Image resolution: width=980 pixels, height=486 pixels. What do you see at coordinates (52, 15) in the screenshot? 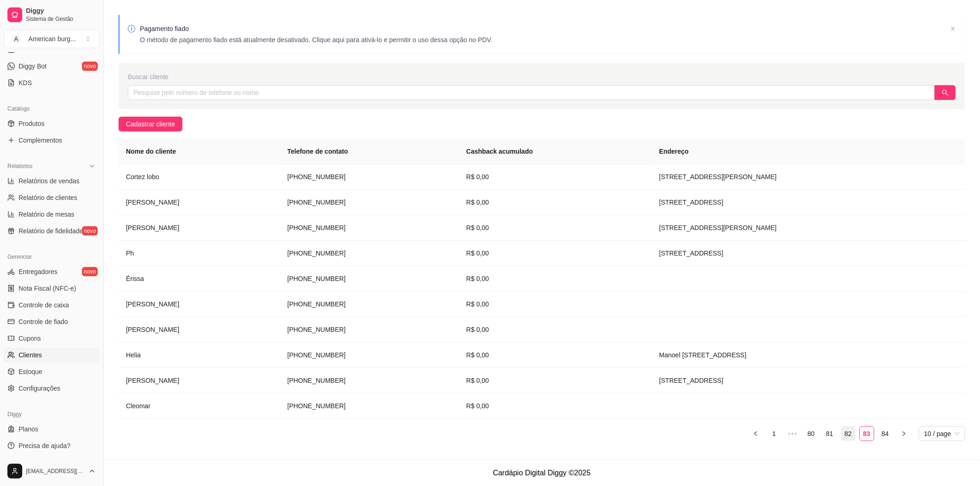
I see `a: DiggySistema de Gestão` at bounding box center [52, 15].